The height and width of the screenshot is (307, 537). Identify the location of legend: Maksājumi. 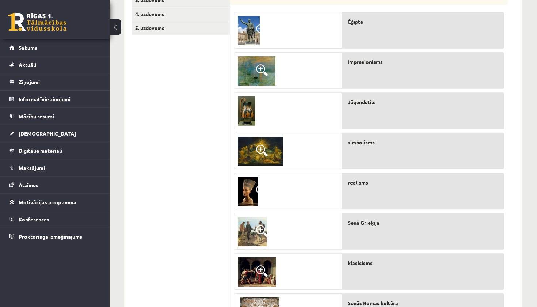
(60, 168).